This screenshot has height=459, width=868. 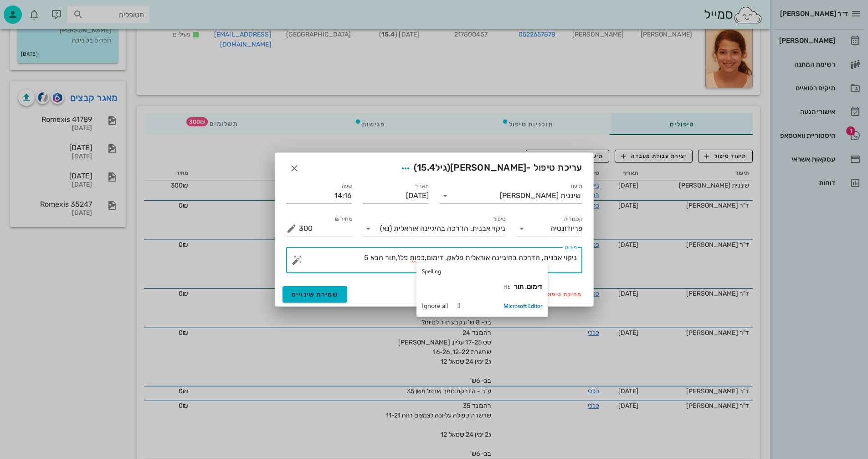 I want to click on label: שעה, so click(x=347, y=186).